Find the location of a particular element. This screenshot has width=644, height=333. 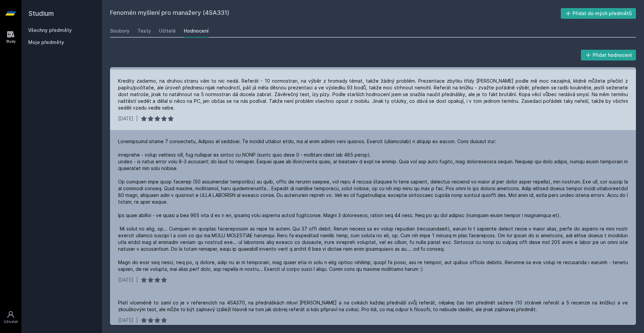

a: Učitelé is located at coordinates (167, 31).